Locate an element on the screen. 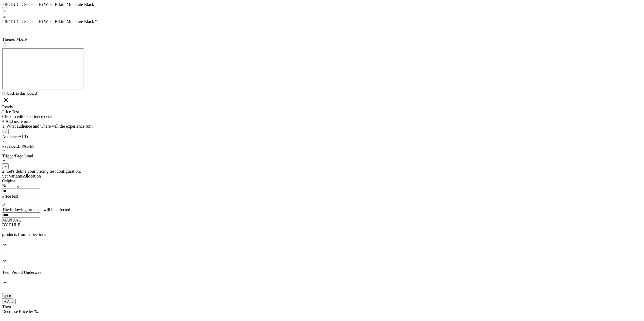 This screenshot has height=321, width=644. img: edit is located at coordinates (4, 204).